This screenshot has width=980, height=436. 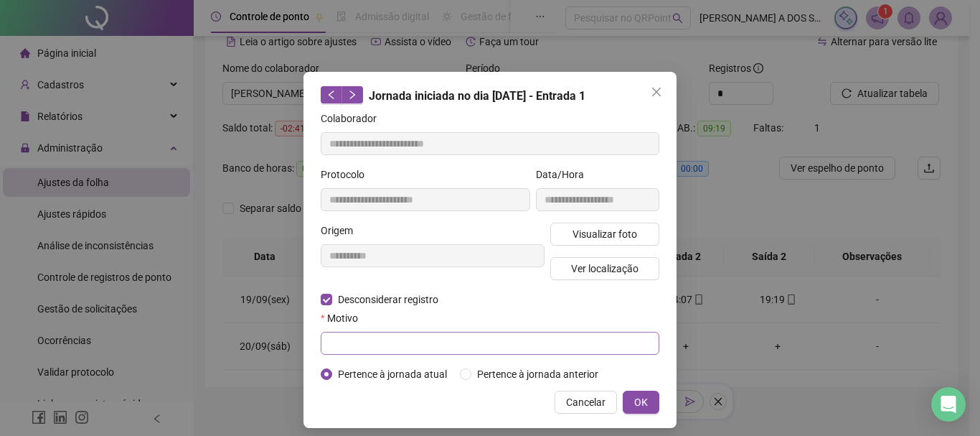 I want to click on button: Ver localização, so click(x=604, y=269).